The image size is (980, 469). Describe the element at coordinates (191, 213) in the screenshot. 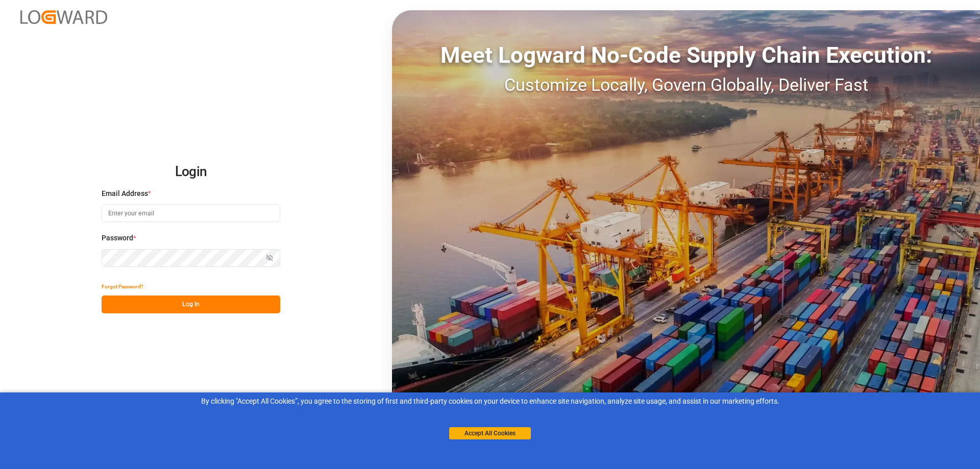

I see `input: Enter your email` at that location.